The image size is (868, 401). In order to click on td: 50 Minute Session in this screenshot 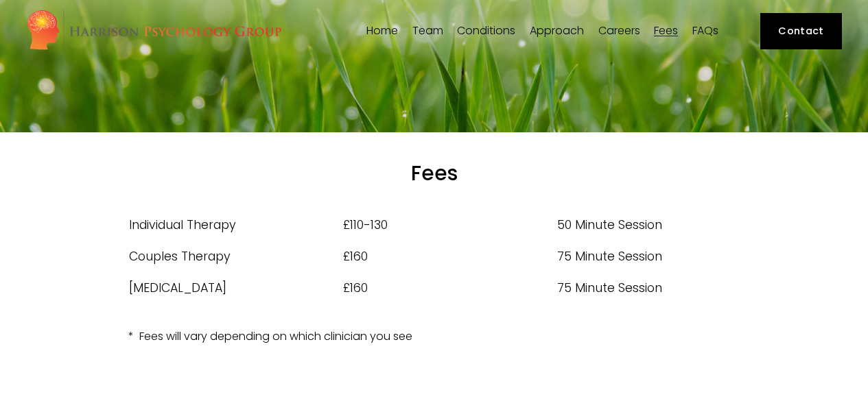, I will do `click(648, 225)`.